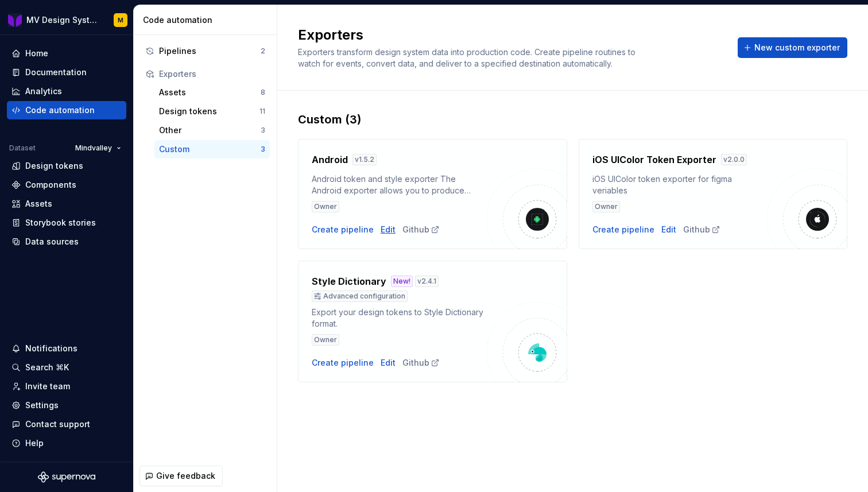 The width and height of the screenshot is (868, 492). I want to click on div: Search ⌘K, so click(47, 367).